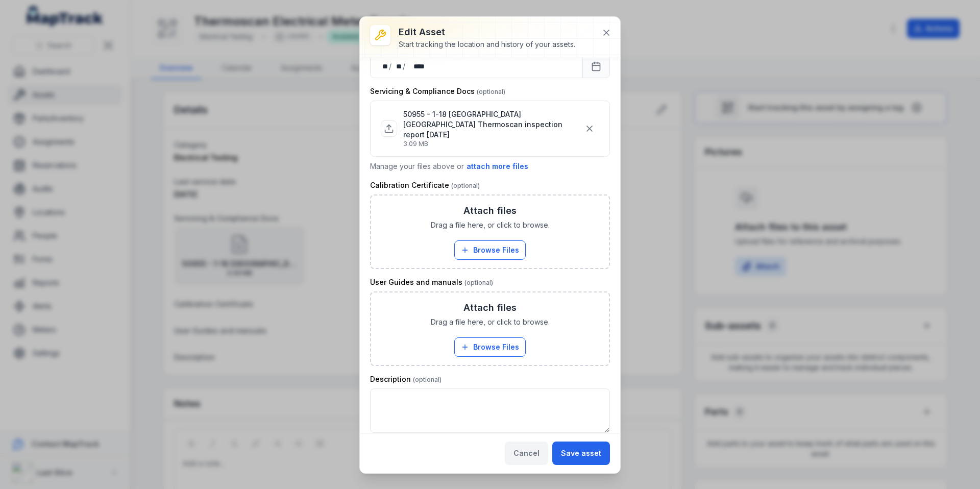 This screenshot has width=980, height=489. Describe the element at coordinates (431, 282) in the screenshot. I see `label: User Guides and manuals` at that location.